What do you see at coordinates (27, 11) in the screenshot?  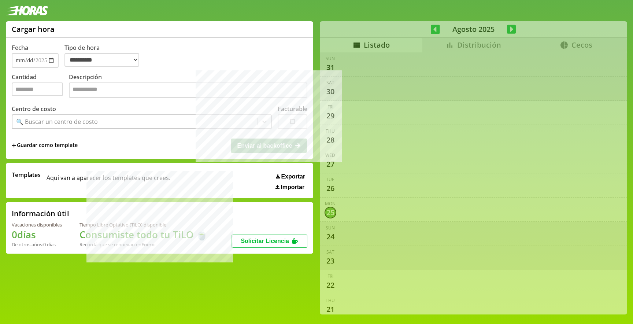 I see `img: logotipo` at bounding box center [27, 11].